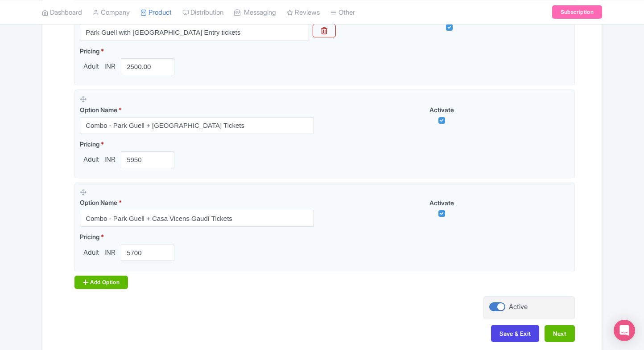 The width and height of the screenshot is (644, 350). I want to click on button: Save & Exit, so click(515, 333).